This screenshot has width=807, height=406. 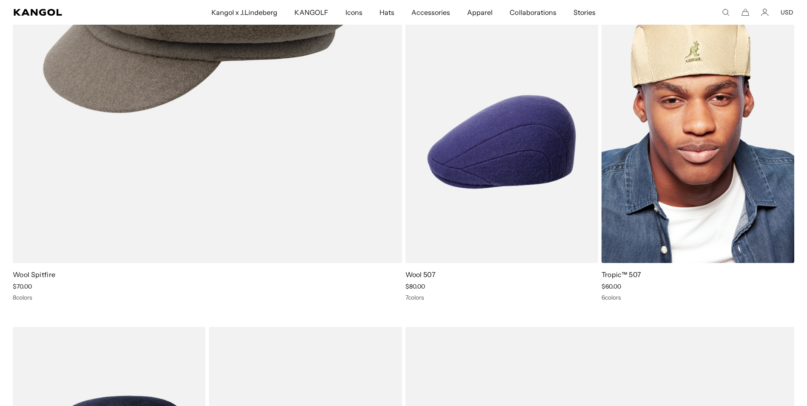 I want to click on button: USD, so click(x=787, y=12).